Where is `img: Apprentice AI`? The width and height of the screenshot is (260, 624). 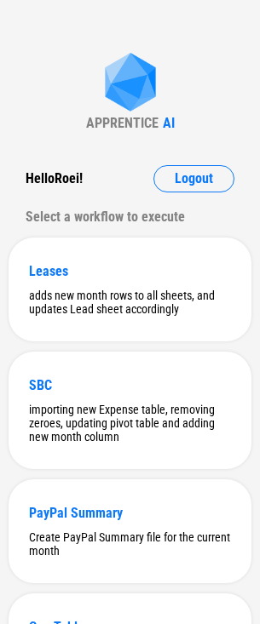
img: Apprentice AI is located at coordinates (130, 83).